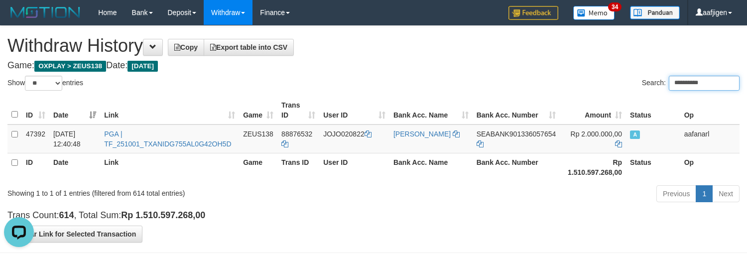 The image size is (747, 255). Describe the element at coordinates (35, 110) in the screenshot. I see `th: ID: activate to sort column ascending` at that location.